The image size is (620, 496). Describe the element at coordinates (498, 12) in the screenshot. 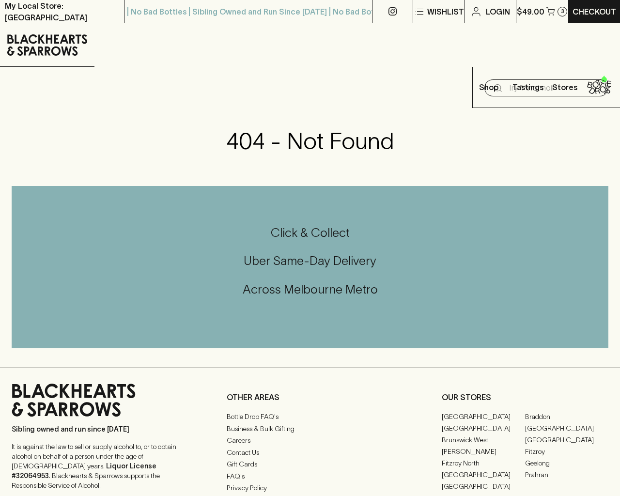

I see `p: Login` at that location.